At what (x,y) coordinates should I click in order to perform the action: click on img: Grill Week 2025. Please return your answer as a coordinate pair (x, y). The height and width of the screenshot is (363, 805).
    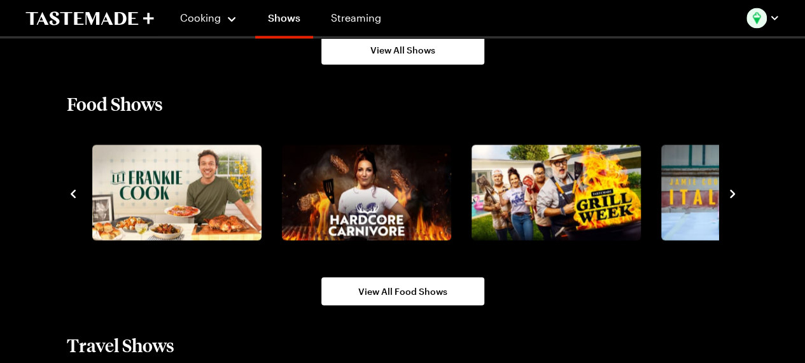
    Looking at the image, I should click on (556, 192).